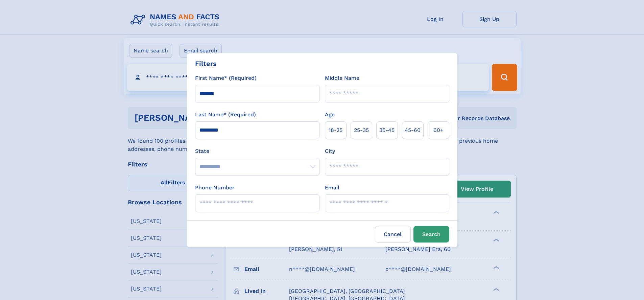 The height and width of the screenshot is (300, 644). I want to click on span: 35‑45, so click(387, 130).